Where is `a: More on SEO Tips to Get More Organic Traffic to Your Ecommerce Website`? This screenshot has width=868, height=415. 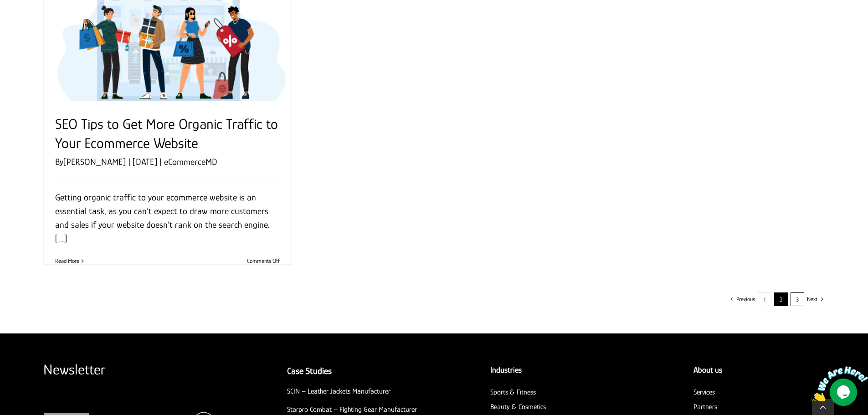 a: More on SEO Tips to Get More Organic Traffic to Your Ecommerce Website is located at coordinates (67, 261).